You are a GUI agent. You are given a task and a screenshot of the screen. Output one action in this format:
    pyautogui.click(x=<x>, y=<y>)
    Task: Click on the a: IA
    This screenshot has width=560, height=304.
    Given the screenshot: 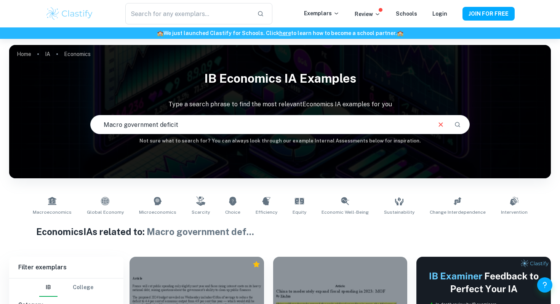 What is the action you would take?
    pyautogui.click(x=48, y=54)
    